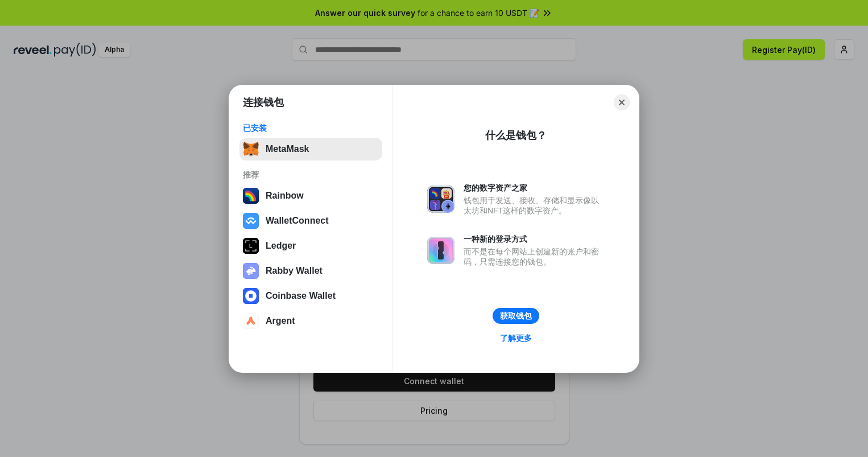  Describe the element at coordinates (287, 149) in the screenshot. I see `div: MetaMask` at that location.